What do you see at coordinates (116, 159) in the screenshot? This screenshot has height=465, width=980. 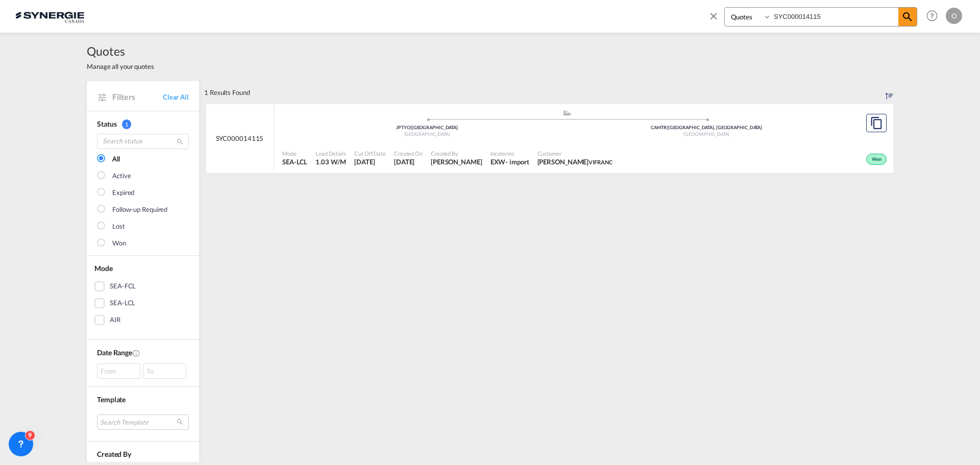 I see `div: All` at bounding box center [116, 159].